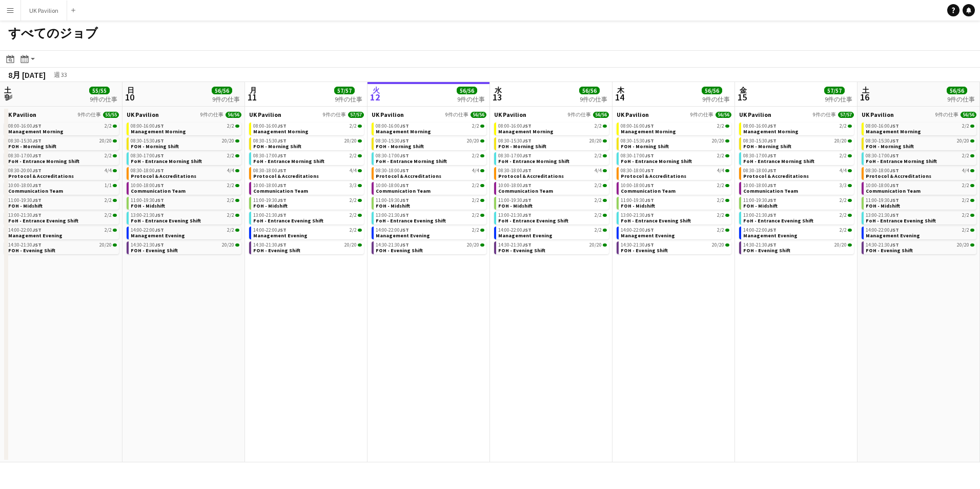 The width and height of the screenshot is (980, 489). Describe the element at coordinates (63, 188) in the screenshot. I see `a: 10:00-18:00JST1/1Communication Team` at that location.